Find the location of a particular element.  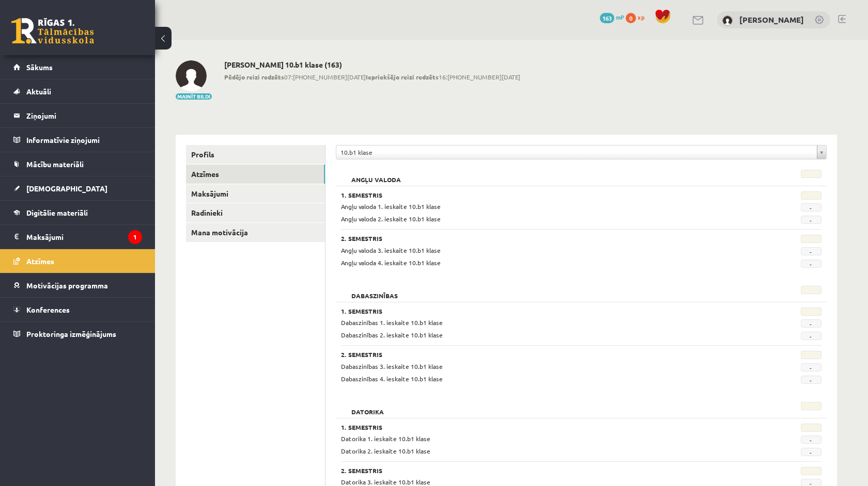

legend: Maksājumi is located at coordinates (84, 237).